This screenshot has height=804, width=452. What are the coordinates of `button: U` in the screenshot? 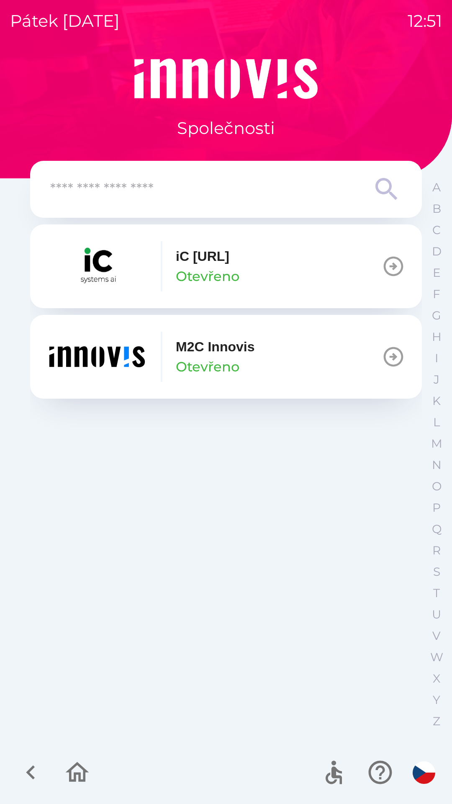 It's located at (437, 614).